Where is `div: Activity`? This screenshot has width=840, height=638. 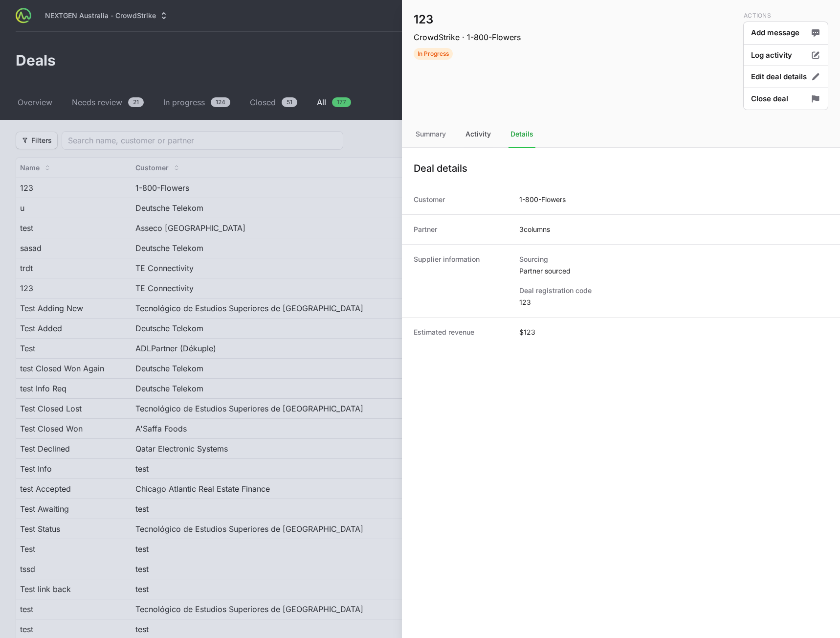
div: Activity is located at coordinates (479, 135).